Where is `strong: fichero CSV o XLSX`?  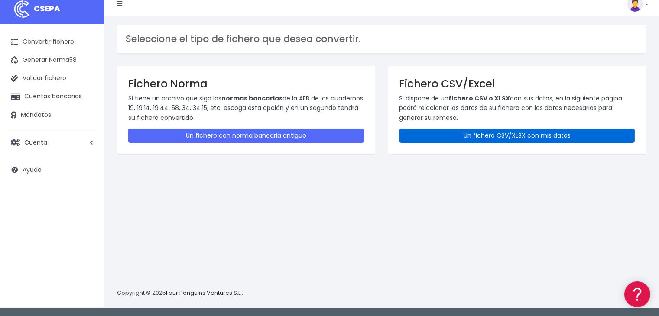
strong: fichero CSV o XLSX is located at coordinates (480, 98).